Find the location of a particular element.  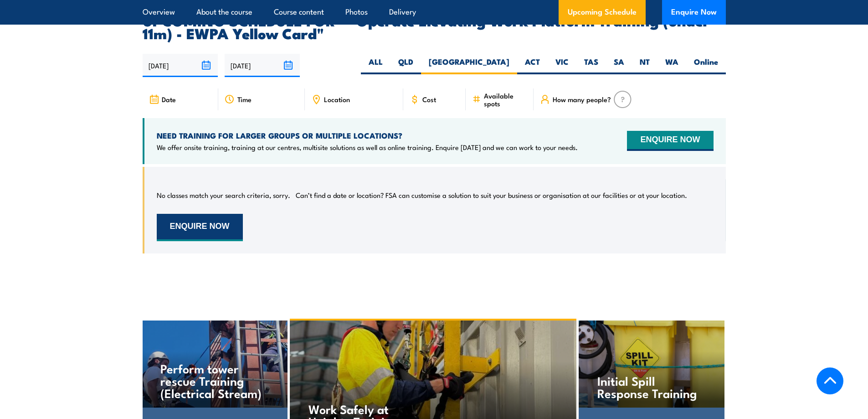

label: ACT is located at coordinates (532, 65).